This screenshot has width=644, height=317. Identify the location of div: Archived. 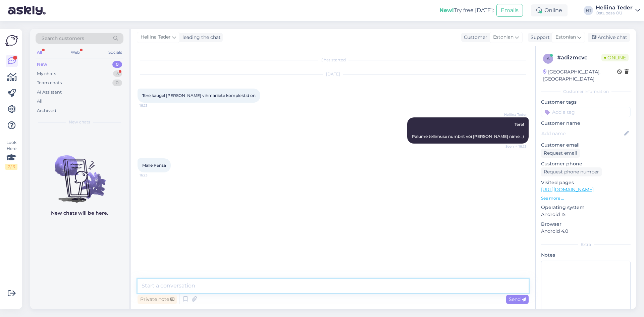
(47, 111).